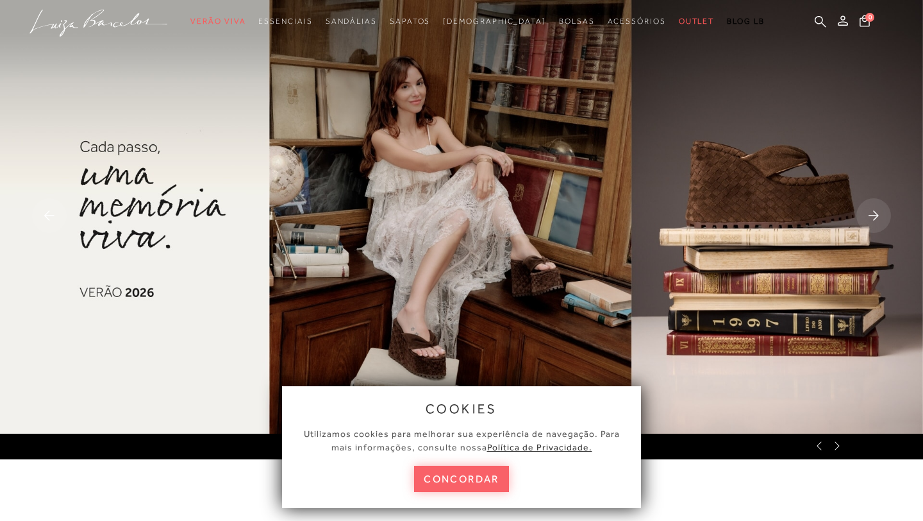  What do you see at coordinates (351, 21) in the screenshot?
I see `span: Sandálias` at bounding box center [351, 21].